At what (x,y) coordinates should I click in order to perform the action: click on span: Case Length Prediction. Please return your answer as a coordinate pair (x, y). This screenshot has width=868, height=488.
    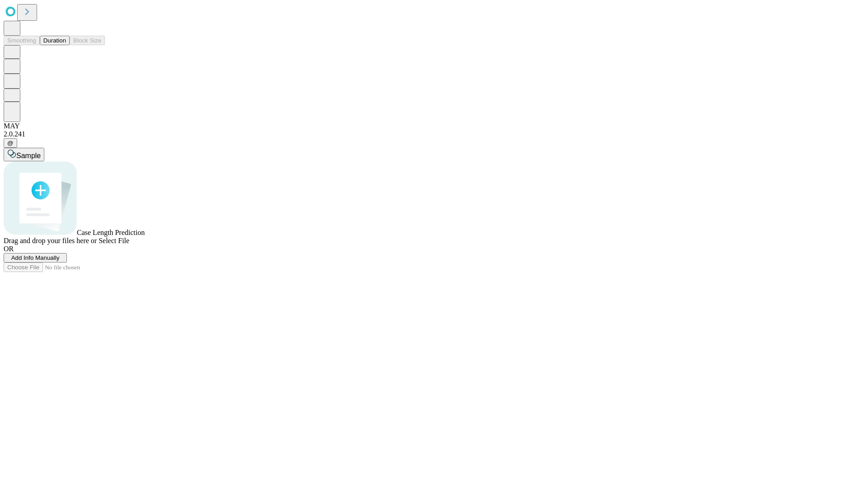
    Looking at the image, I should click on (111, 232).